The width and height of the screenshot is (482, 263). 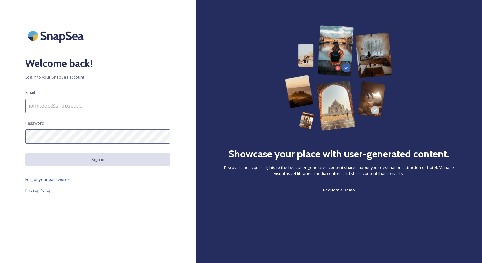 What do you see at coordinates (98, 179) in the screenshot?
I see `a: Forgot your password?` at bounding box center [98, 179].